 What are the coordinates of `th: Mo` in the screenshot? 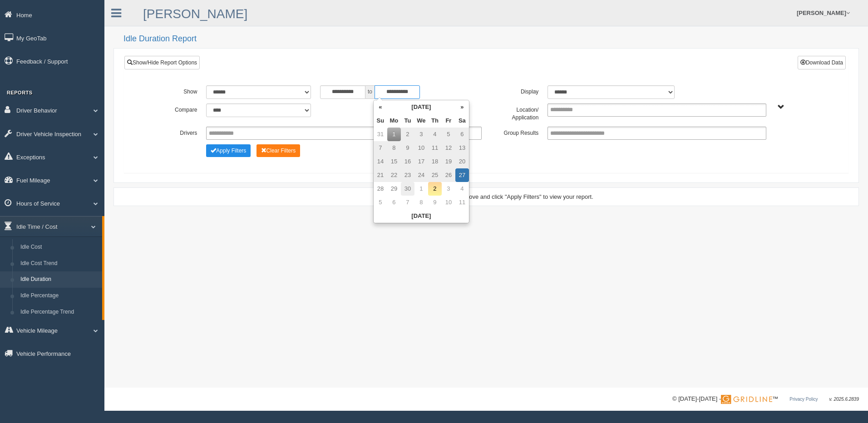 It's located at (394, 121).